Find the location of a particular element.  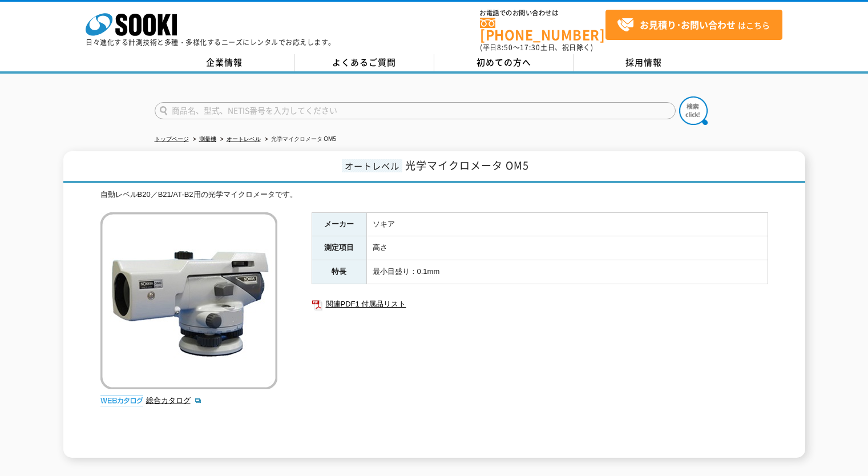

a: 採用情報 is located at coordinates (644, 63).